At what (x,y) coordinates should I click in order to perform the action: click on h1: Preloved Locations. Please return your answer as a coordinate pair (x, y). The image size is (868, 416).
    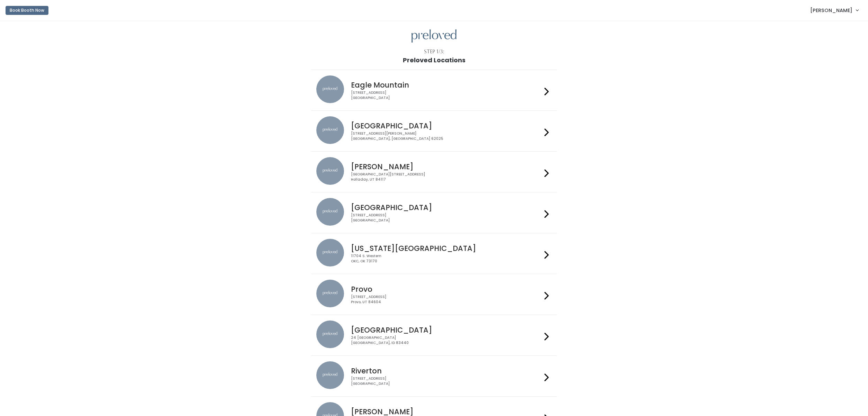
    Looking at the image, I should click on (434, 60).